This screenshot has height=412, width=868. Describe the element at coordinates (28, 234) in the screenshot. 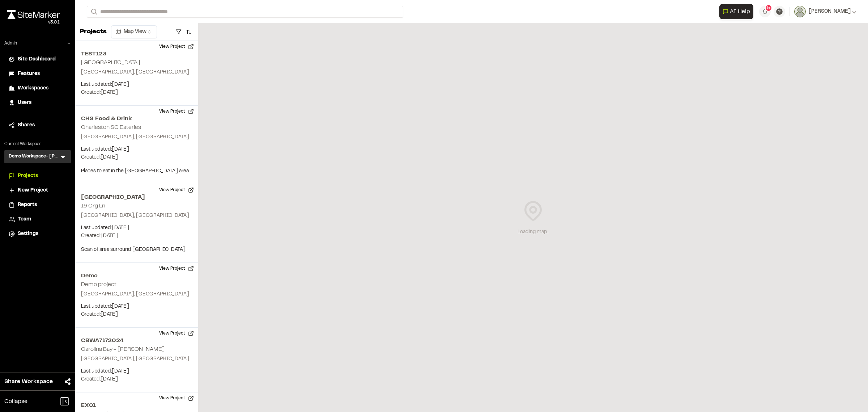

I see `span: Settings` at that location.